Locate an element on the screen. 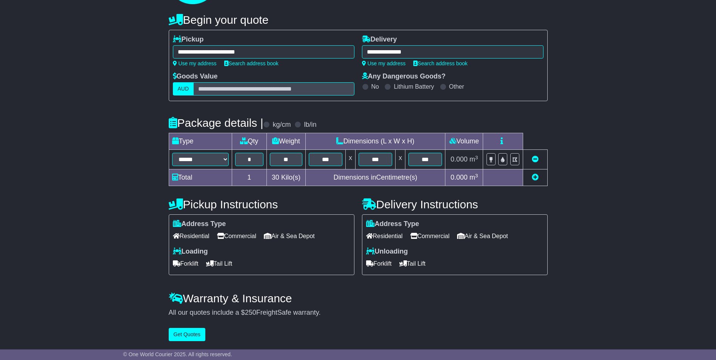 The height and width of the screenshot is (360, 716). td: Kilo(s) is located at coordinates (286, 178).